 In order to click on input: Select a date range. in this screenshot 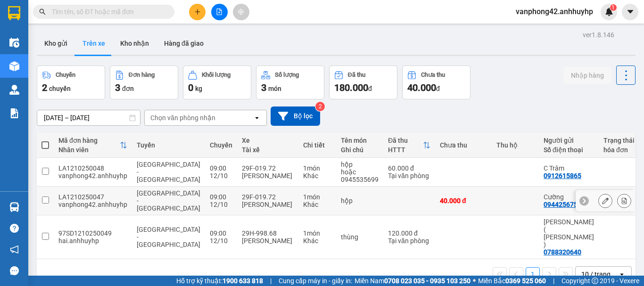, I will do `click(89, 118)`.